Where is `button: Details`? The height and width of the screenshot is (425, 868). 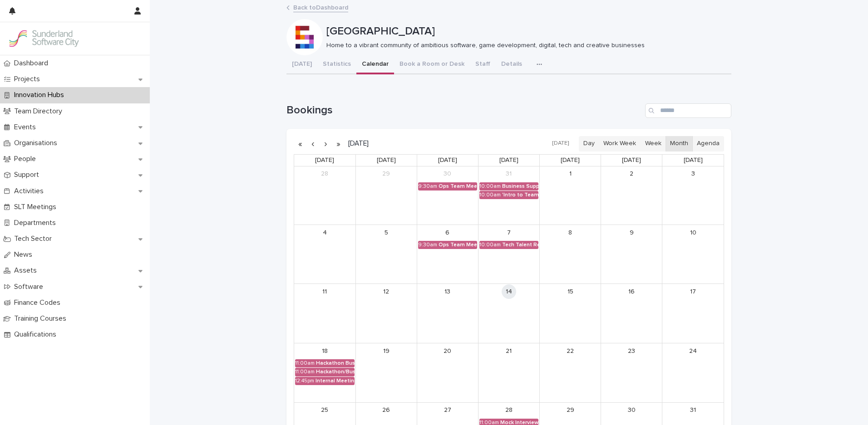 button: Details is located at coordinates (511, 65).